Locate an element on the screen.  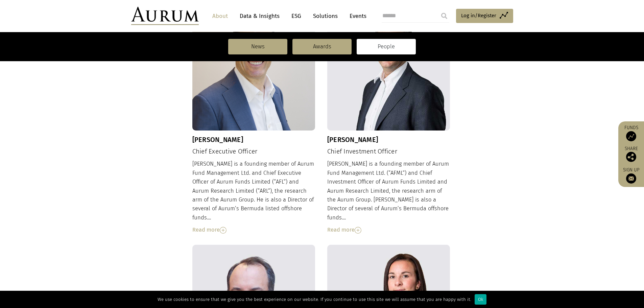
a: Solutions is located at coordinates (325, 16).